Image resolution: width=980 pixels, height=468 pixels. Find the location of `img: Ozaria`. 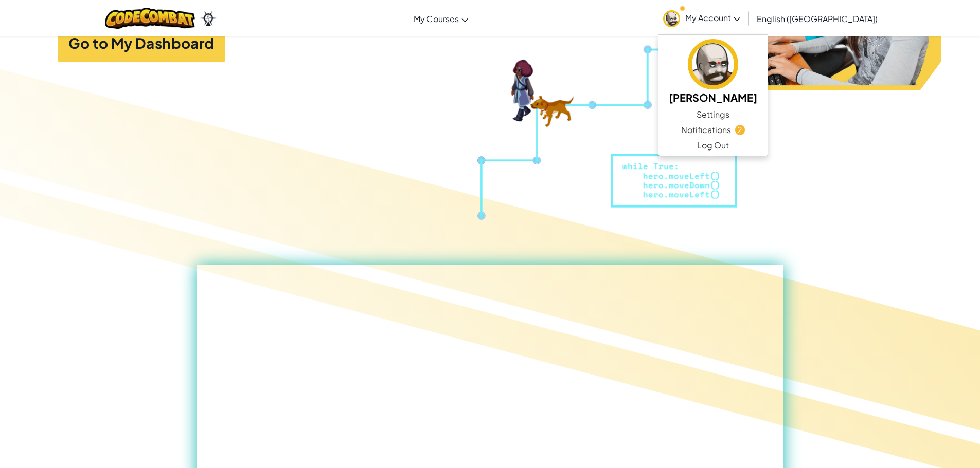

img: Ozaria is located at coordinates (208, 19).